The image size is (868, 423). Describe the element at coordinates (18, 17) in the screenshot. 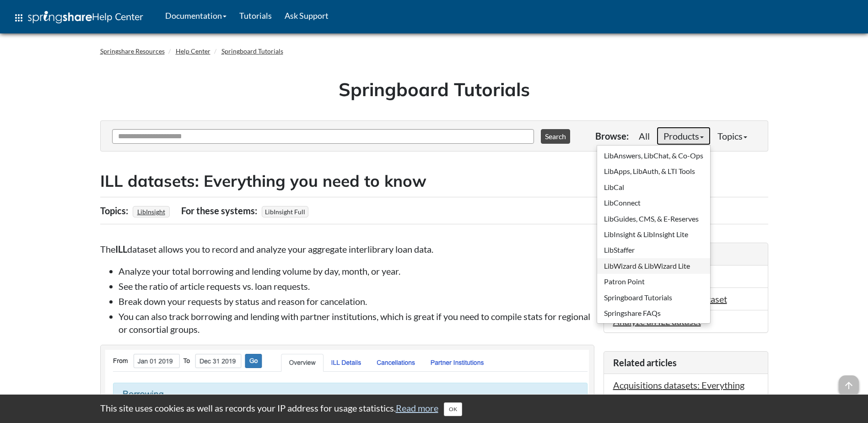

I see `span: apps` at that location.